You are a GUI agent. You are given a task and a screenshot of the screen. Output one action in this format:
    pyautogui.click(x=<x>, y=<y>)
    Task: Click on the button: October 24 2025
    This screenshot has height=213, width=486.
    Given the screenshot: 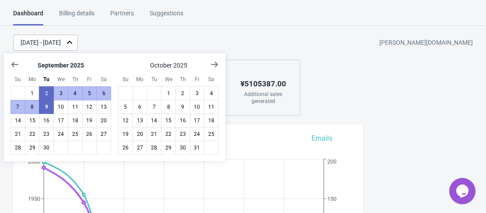 What is the action you would take?
    pyautogui.click(x=197, y=134)
    